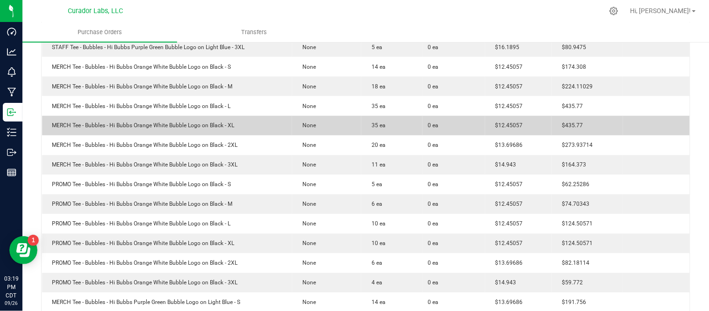  I want to click on span: $191.756, so click(572, 302).